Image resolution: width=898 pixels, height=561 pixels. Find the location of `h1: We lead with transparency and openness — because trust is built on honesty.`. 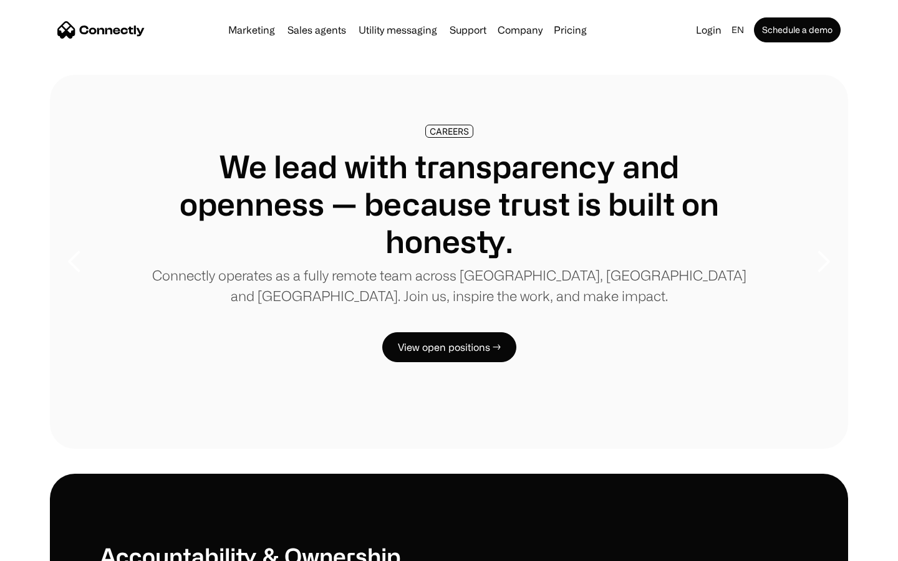

h1: We lead with transparency and openness — because trust is built on honesty. is located at coordinates (449, 204).